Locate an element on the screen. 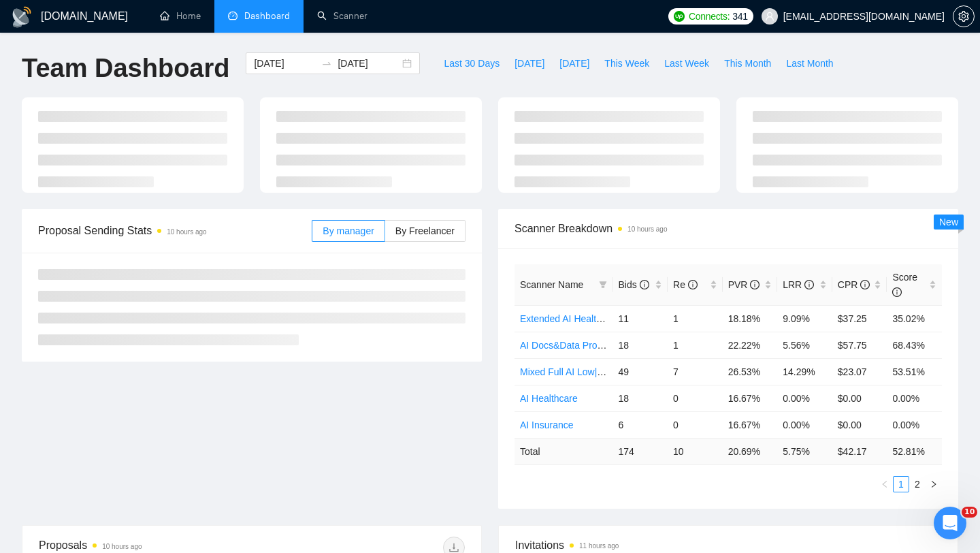 The width and height of the screenshot is (980, 553). input: End date is located at coordinates (368, 63).